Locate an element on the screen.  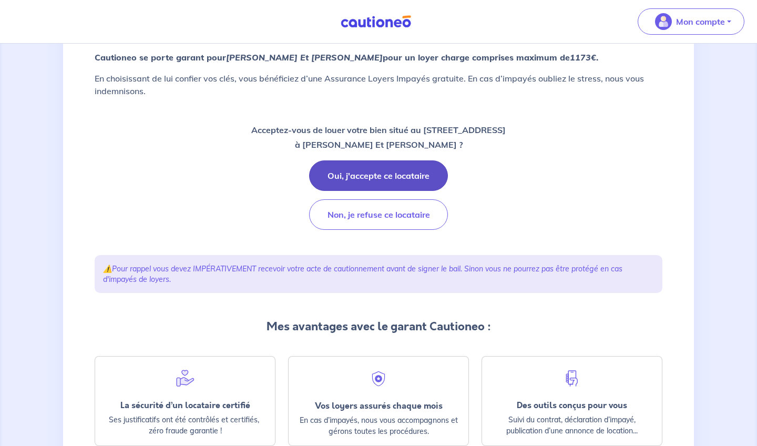
button: illu_account_valid_menu.svgMon compte is located at coordinates (691, 22).